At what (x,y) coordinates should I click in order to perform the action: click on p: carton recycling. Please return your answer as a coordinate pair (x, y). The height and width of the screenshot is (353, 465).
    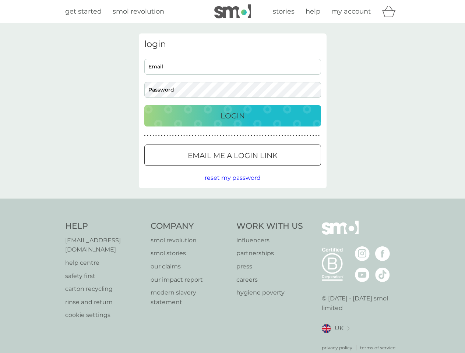
    Looking at the image, I should click on (104, 289).